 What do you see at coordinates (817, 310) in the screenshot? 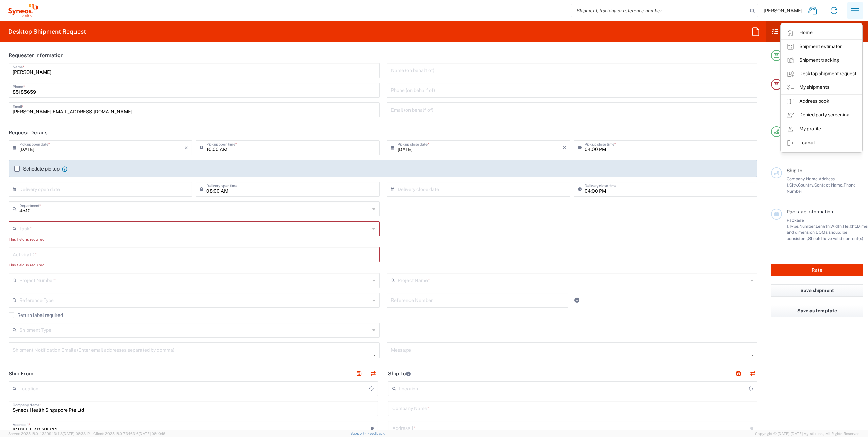
I see `button: Save as template` at bounding box center [817, 310].